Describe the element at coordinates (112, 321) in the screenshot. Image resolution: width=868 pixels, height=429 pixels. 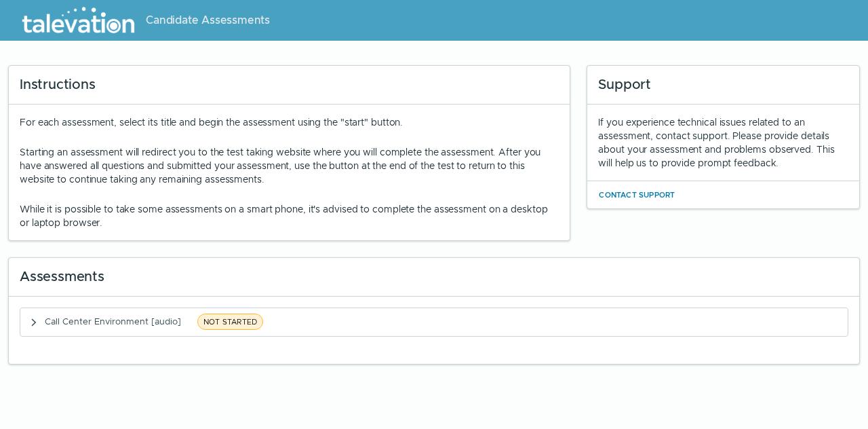
I see `span: Call Center Environment [audio]` at that location.